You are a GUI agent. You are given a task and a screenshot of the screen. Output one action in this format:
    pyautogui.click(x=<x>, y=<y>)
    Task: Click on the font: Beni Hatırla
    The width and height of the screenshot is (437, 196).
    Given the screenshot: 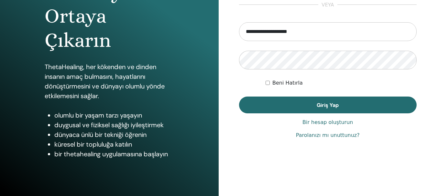 What is the action you would take?
    pyautogui.click(x=287, y=83)
    